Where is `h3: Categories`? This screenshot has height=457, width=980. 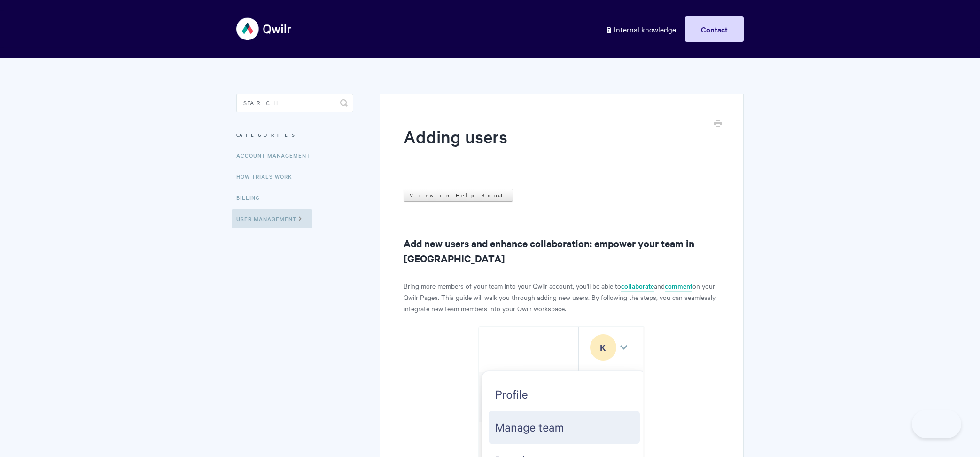 h3: Categories is located at coordinates (294, 135).